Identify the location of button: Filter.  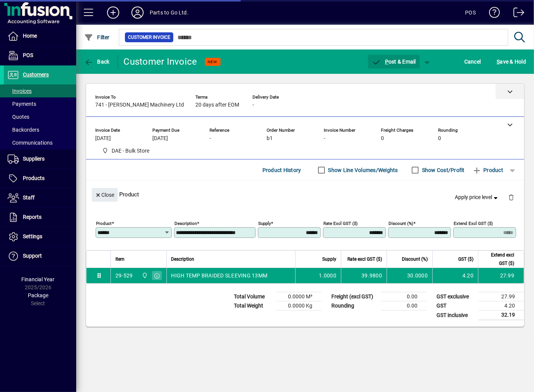
(97, 37).